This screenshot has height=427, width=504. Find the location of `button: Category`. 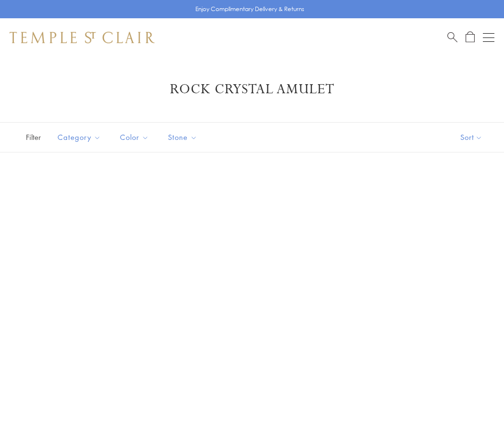

button: Category is located at coordinates (80, 137).